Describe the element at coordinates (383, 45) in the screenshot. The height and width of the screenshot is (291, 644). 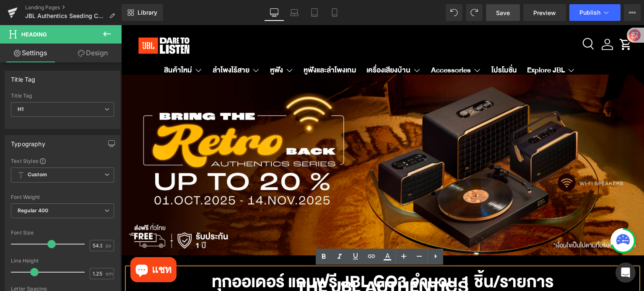
I see `a: โปรโมชั่น` at that location.